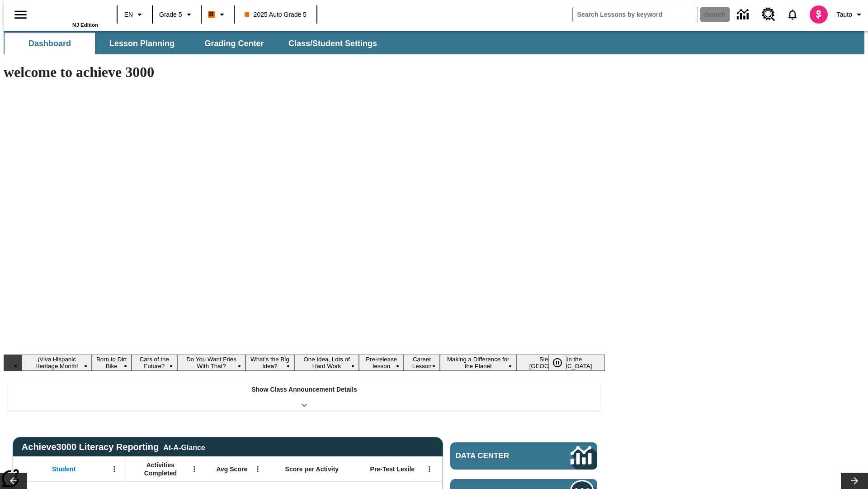  Describe the element at coordinates (212, 14) in the screenshot. I see `span: B` at that location.